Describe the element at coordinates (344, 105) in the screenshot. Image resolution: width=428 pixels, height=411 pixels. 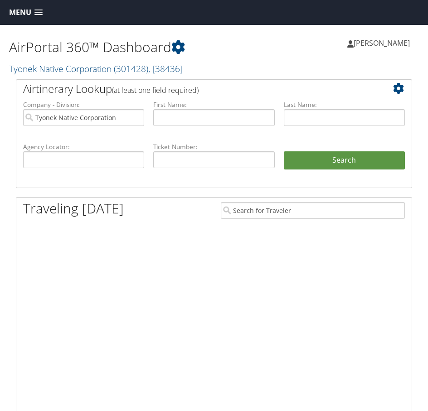
I see `label: Last Name:` at that location.